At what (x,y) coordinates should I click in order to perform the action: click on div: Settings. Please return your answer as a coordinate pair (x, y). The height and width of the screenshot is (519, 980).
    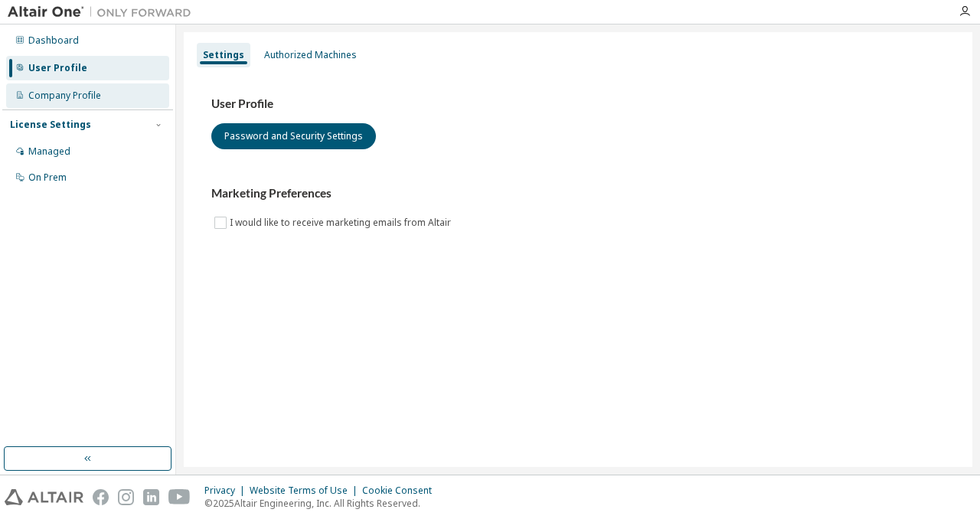
    Looking at the image, I should click on (224, 55).